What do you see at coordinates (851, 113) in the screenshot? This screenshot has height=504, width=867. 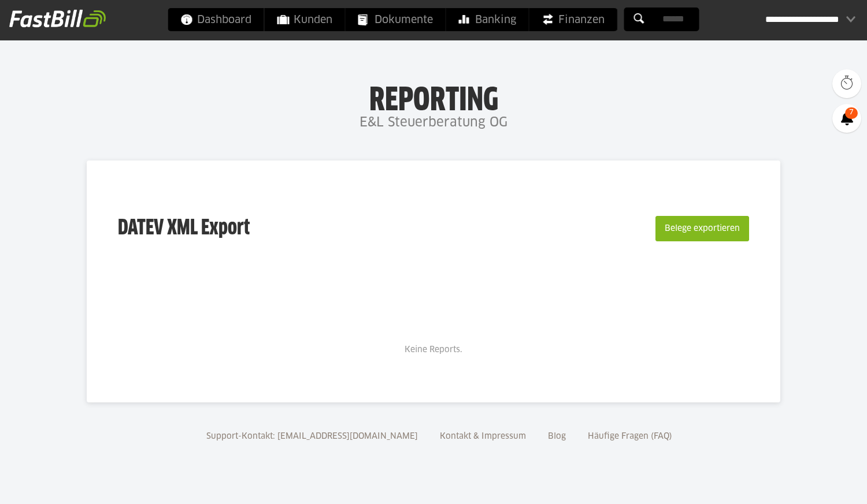 I see `span: 7` at bounding box center [851, 113].